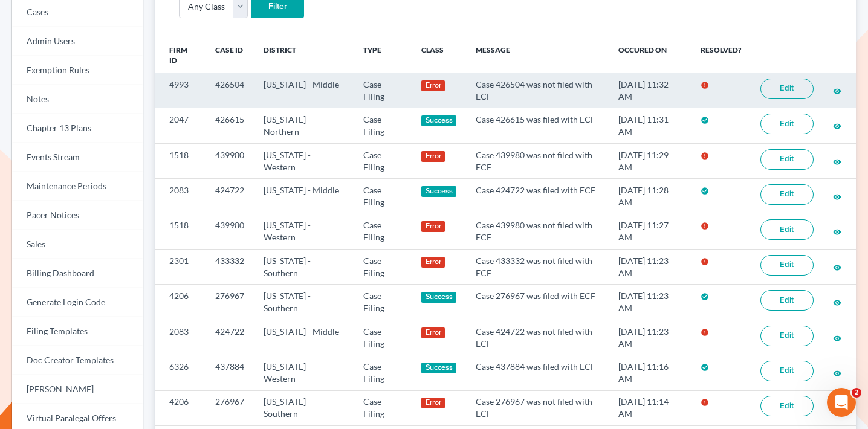  I want to click on td: Case 426504 was not filed with ECF, so click(537, 91).